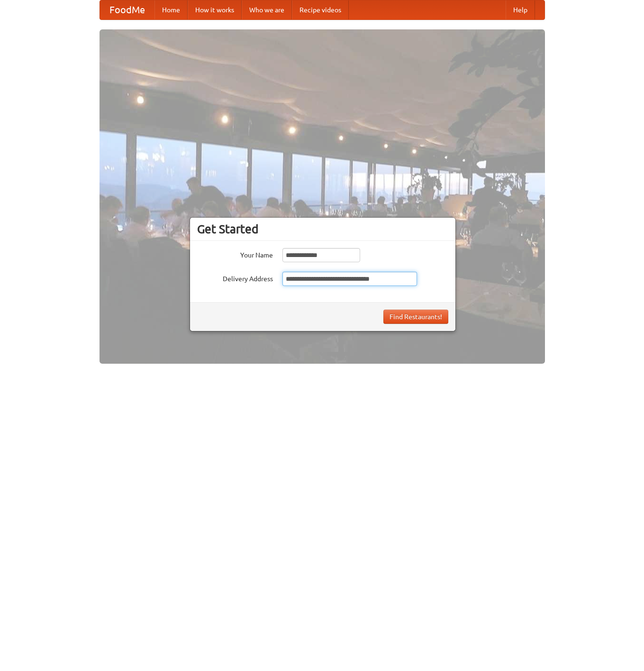  What do you see at coordinates (214, 10) in the screenshot?
I see `a: How it works` at bounding box center [214, 10].